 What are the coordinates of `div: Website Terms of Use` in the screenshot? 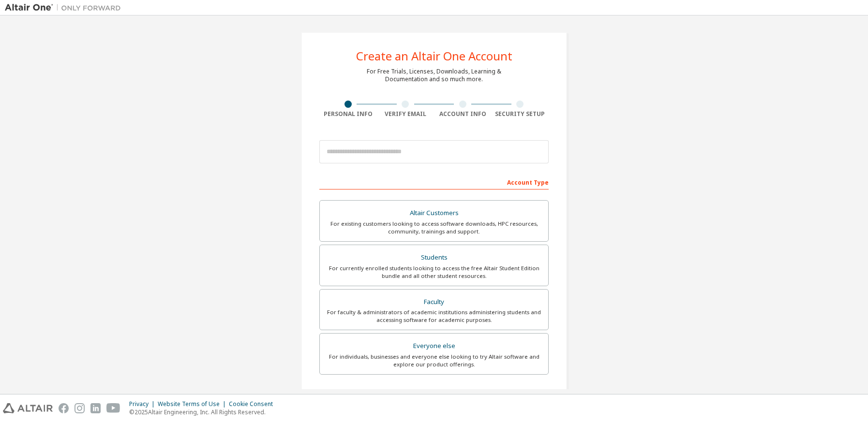 It's located at (193, 404).